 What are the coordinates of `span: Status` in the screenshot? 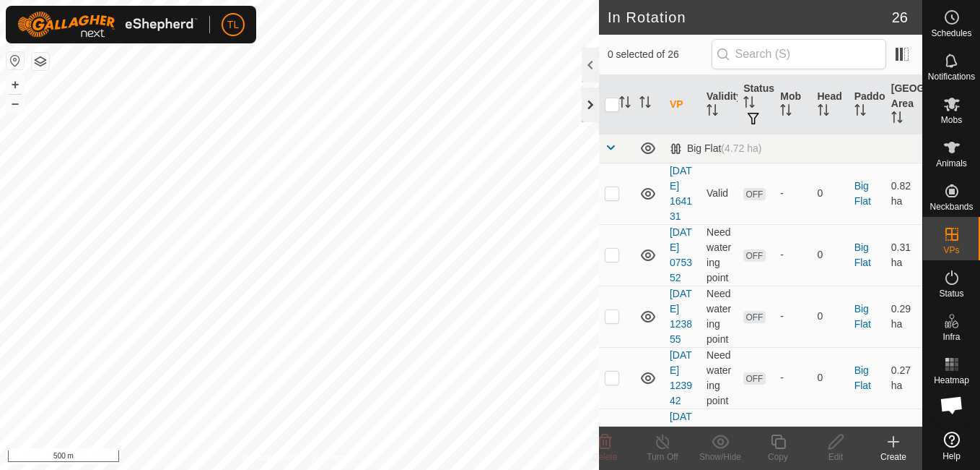 It's located at (951, 293).